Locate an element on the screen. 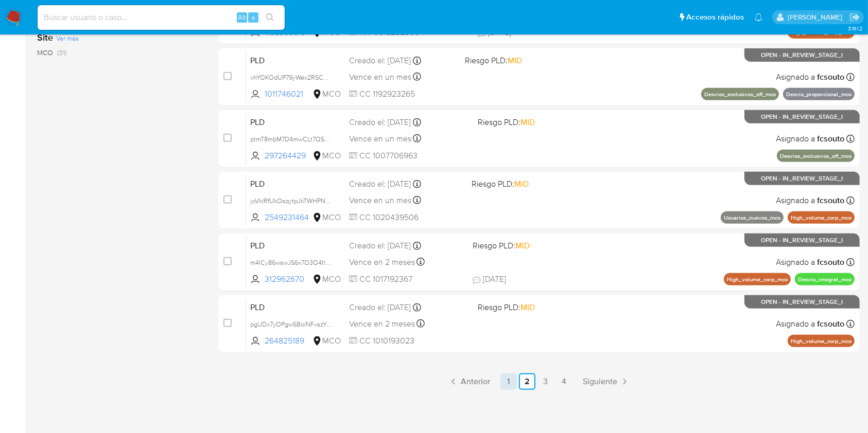  span: s is located at coordinates (253, 17).